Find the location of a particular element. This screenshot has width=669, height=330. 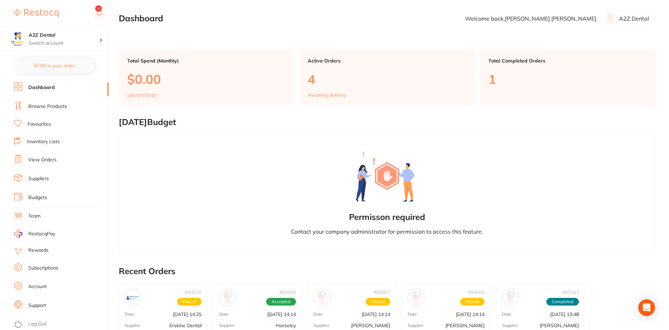

img: RestocqPay is located at coordinates (18, 234).